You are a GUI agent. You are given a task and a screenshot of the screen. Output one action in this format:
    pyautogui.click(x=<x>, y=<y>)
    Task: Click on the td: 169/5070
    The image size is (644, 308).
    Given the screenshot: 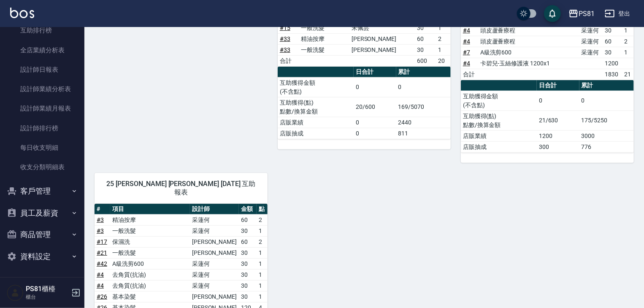 What is the action you would take?
    pyautogui.click(x=423, y=107)
    